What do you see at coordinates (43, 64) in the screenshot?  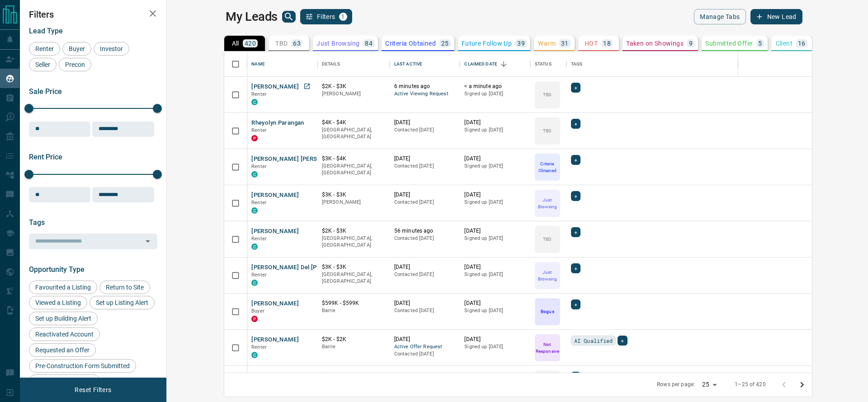 I see `div: Seller` at bounding box center [43, 64].